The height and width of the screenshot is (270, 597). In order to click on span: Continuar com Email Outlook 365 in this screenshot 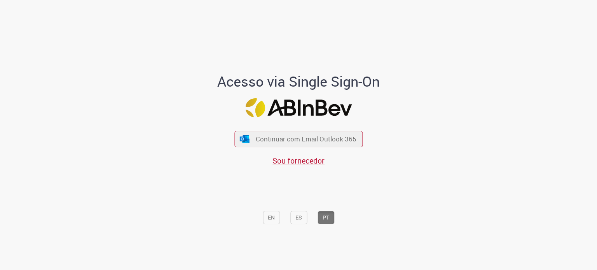, I will do `click(306, 139)`.